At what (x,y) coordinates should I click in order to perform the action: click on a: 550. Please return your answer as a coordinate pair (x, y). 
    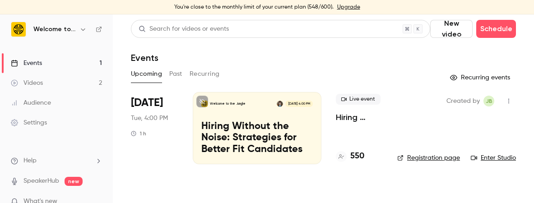
    Looking at the image, I should click on (350, 156).